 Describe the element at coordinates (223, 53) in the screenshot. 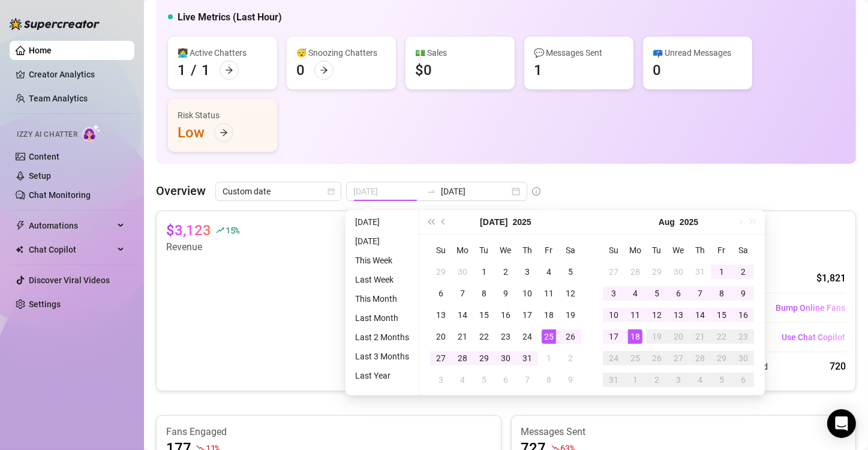

I see `div: 👩‍💻 Active Chatters` at that location.